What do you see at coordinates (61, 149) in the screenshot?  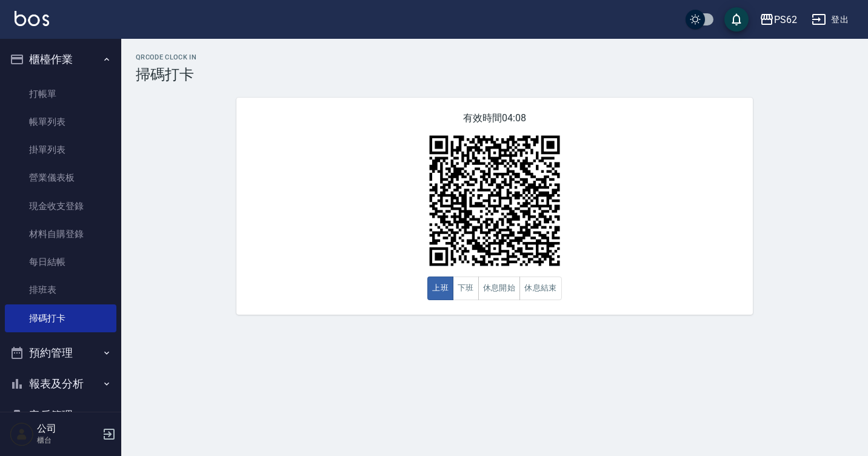 I see `a: 掛單列表` at bounding box center [61, 149].